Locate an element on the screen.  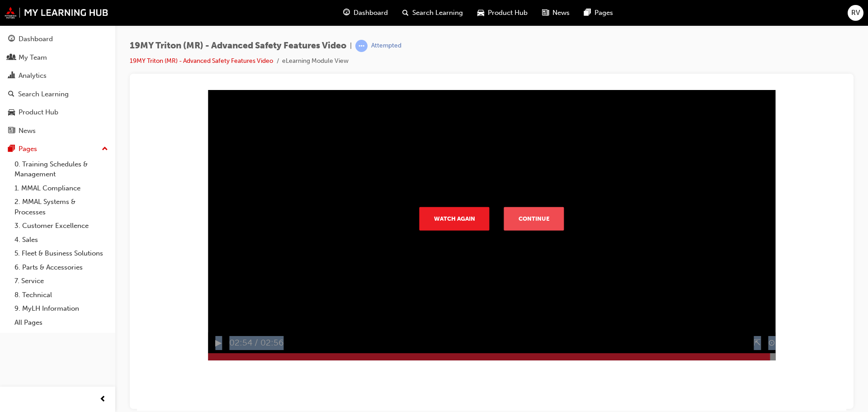
a: car-iconProduct Hub is located at coordinates (502, 13).